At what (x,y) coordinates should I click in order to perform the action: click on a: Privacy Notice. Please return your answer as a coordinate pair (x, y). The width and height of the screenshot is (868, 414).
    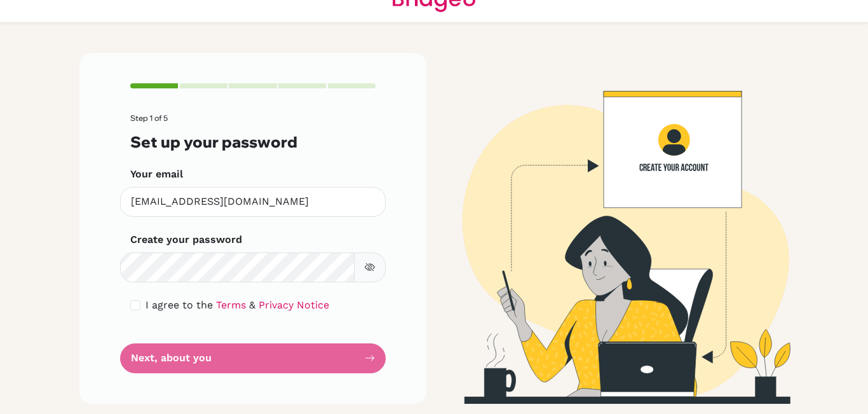
    Looking at the image, I should click on (294, 305).